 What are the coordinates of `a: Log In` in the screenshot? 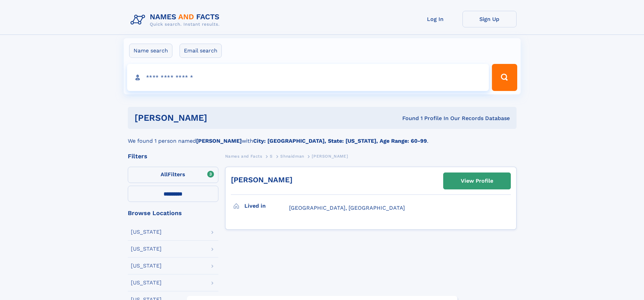 It's located at (436, 19).